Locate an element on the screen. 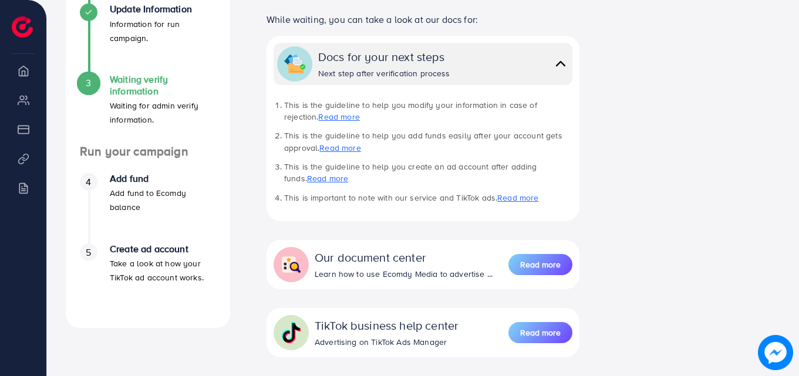  div: Learn how to use Ecomdy Media to advertise ... is located at coordinates (403, 274).